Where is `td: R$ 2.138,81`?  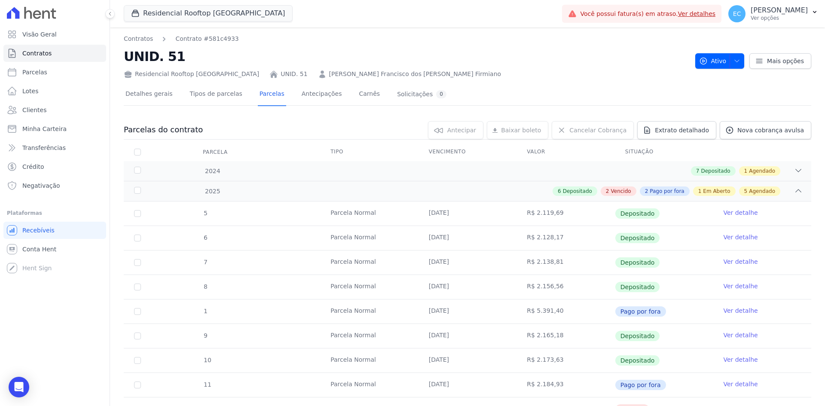
td: R$ 2.138,81 is located at coordinates (565, 262).